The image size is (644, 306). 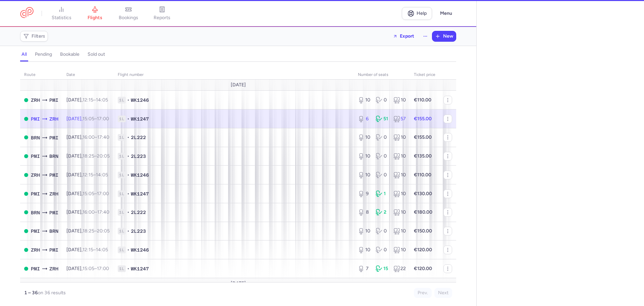 I want to click on span: New, so click(x=448, y=36).